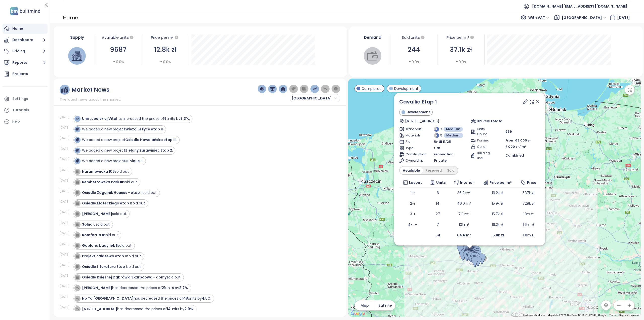  What do you see at coordinates (485, 132) in the screenshot?
I see `span: Units Count` at bounding box center [485, 132].